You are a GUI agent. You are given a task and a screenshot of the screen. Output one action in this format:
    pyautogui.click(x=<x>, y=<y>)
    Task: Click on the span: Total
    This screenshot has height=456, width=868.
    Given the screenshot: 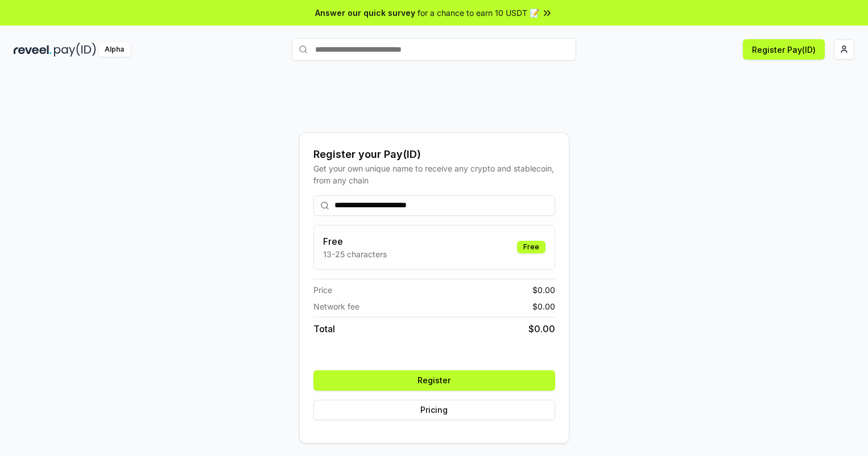 What is the action you would take?
    pyautogui.click(x=324, y=329)
    